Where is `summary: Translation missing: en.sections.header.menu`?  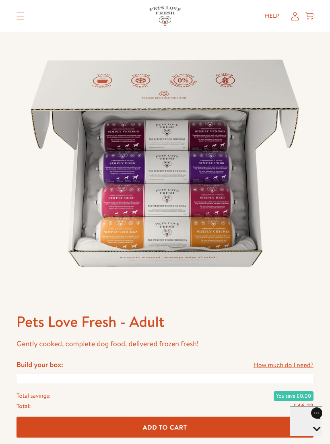 summary: Translation missing: en.sections.header.menu is located at coordinates (21, 16).